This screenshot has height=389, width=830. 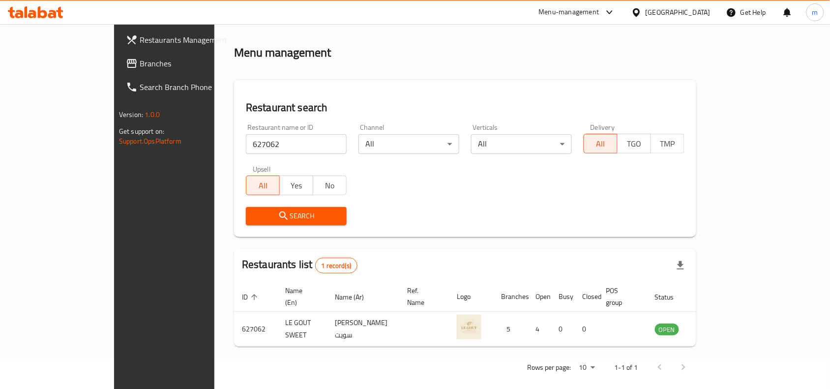 I want to click on p: 1-1 of 1, so click(x=626, y=367).